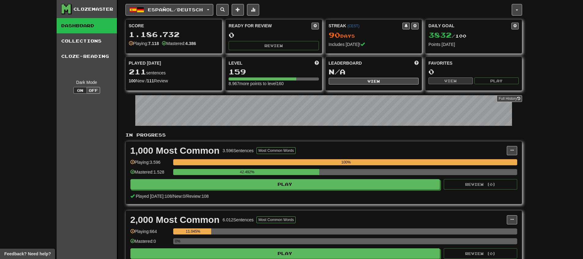  Describe the element at coordinates (273, 72) in the screenshot. I see `div: 159` at that location.